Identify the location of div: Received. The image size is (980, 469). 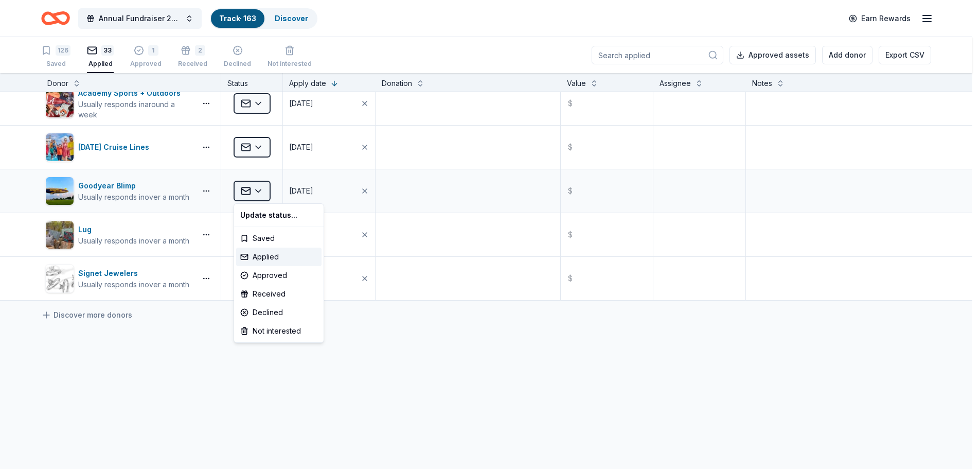
(278, 294).